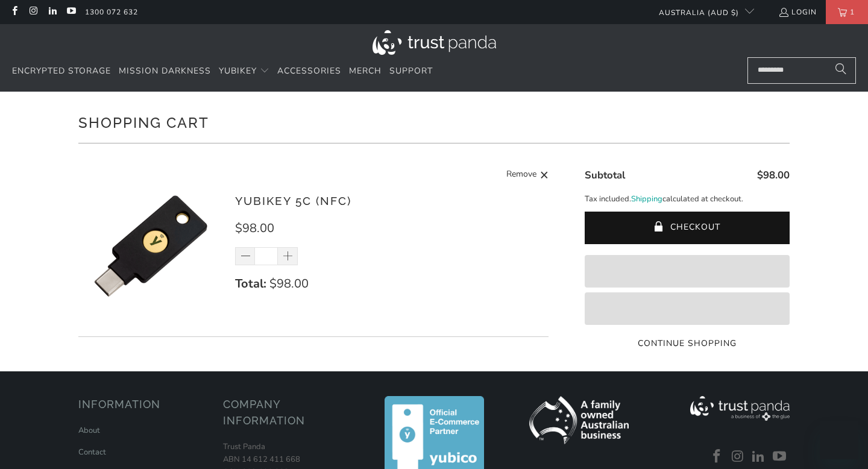 This screenshot has width=868, height=469. Describe the element at coordinates (522, 175) in the screenshot. I see `span: Remove` at that location.